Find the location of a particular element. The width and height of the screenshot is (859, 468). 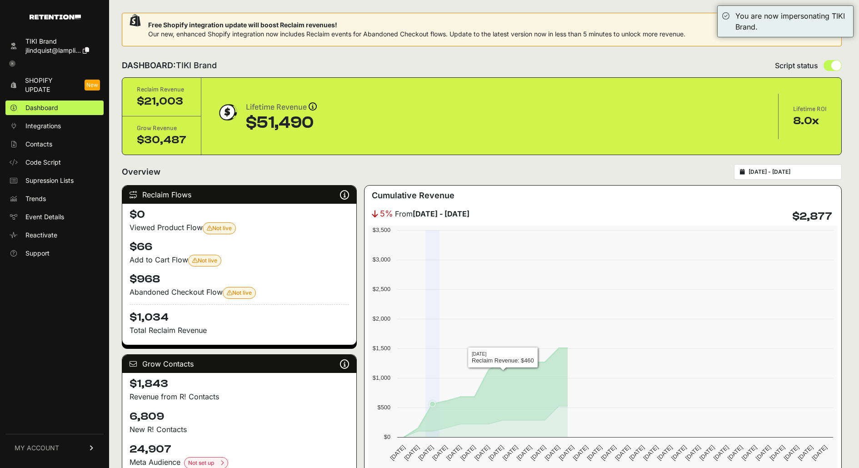

span: Integrations is located at coordinates (43, 126).